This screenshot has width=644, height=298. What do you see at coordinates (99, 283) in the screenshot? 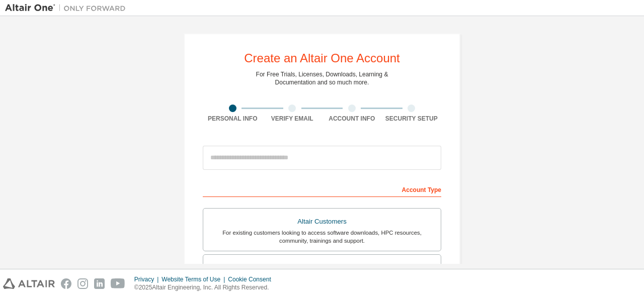
I see `img: linkedin.svg` at bounding box center [99, 283].